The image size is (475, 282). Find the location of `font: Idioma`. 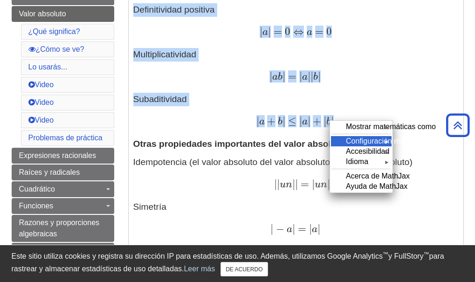

font: Idioma is located at coordinates (357, 161).